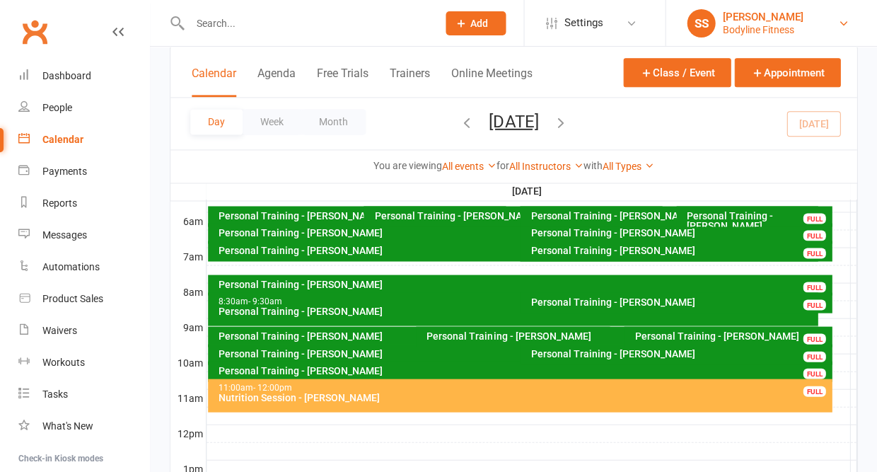 This screenshot has height=472, width=877. Describe the element at coordinates (84, 139) in the screenshot. I see `a: Calendar` at that location.